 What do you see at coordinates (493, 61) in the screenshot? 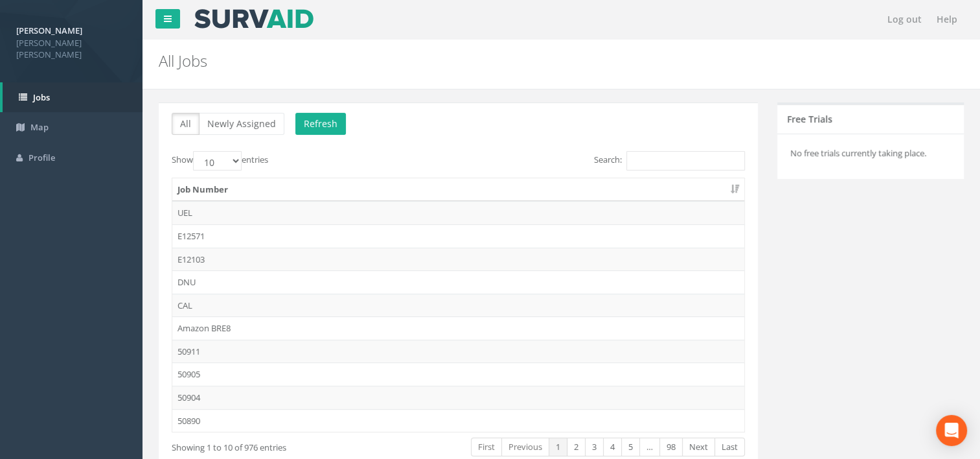
I see `h2: All Jobs` at bounding box center [493, 61].